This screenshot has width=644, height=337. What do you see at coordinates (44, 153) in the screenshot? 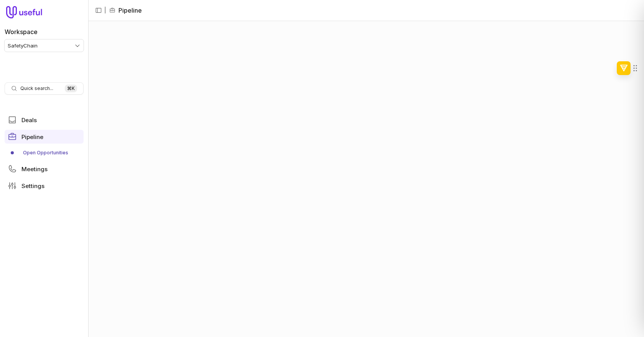
I see `div: Pipeline submenu` at bounding box center [44, 153].